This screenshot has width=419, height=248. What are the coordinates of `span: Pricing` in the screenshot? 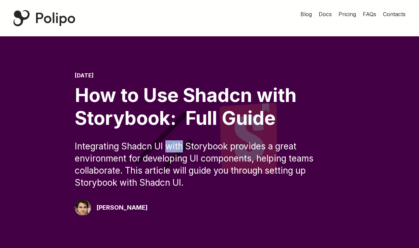 It's located at (347, 14).